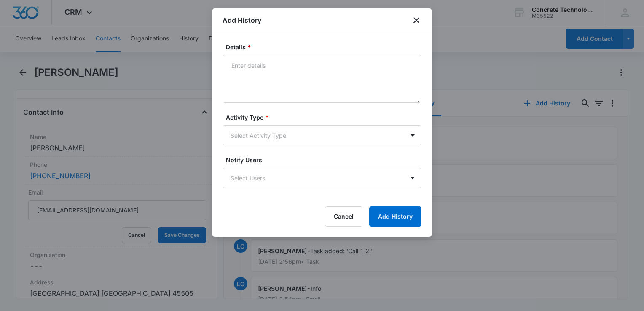 Image resolution: width=644 pixels, height=311 pixels. Describe the element at coordinates (395, 216) in the screenshot. I see `button: Add History` at that location.